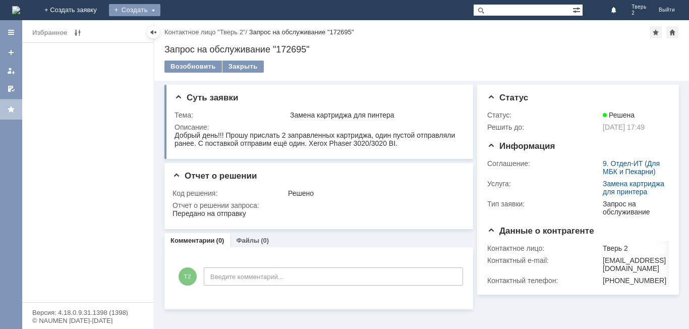  Describe the element at coordinates (543, 260) in the screenshot. I see `div: Контактный e-mail:` at that location.